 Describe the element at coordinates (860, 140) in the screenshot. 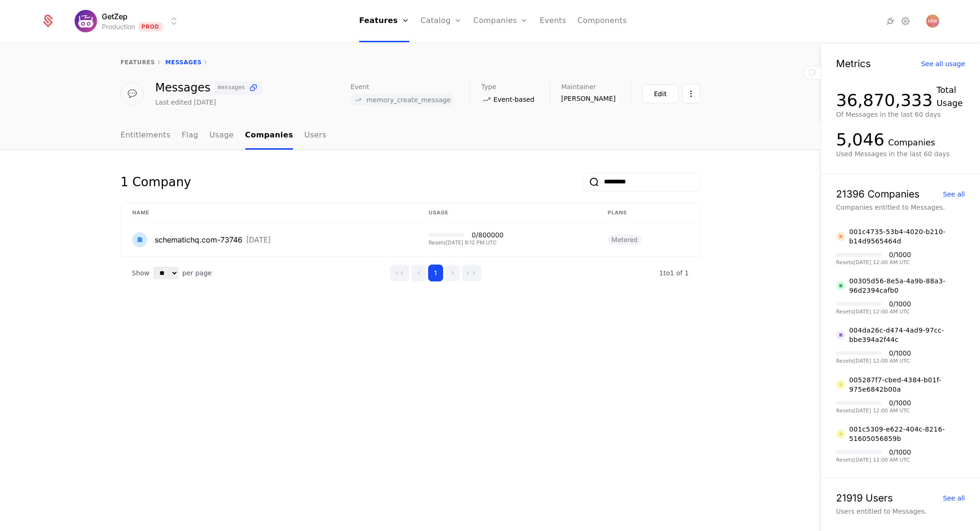

I see `div: 5,046` at that location.